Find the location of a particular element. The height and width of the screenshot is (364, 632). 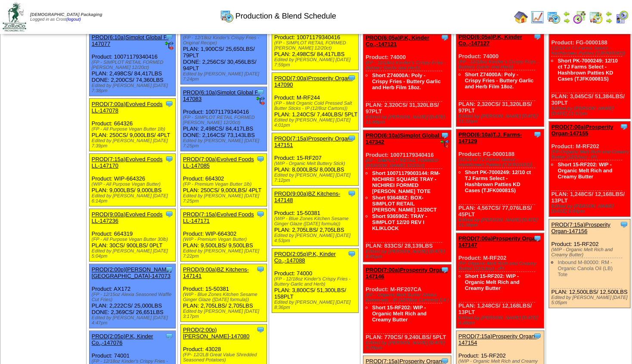

a: PROD(7:00a)Prosperity Organ-147155 is located at coordinates (582, 130).